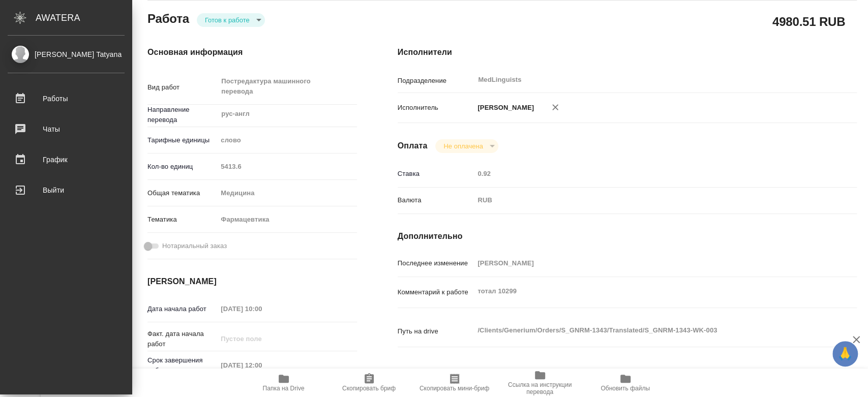  Describe the element at coordinates (66, 190) in the screenshot. I see `a: Выйти` at that location.